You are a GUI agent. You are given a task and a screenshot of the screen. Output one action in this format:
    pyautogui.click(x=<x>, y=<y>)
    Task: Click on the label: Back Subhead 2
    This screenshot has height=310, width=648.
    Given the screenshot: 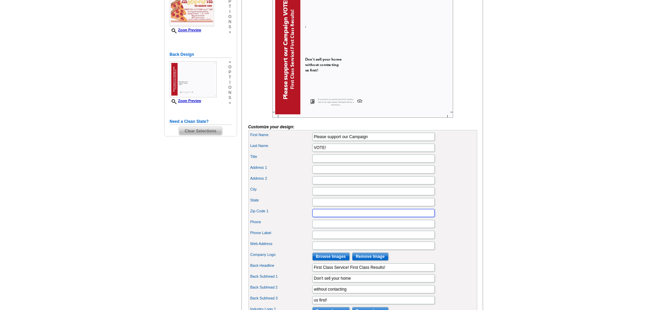 What is the action you would take?
    pyautogui.click(x=281, y=287)
    